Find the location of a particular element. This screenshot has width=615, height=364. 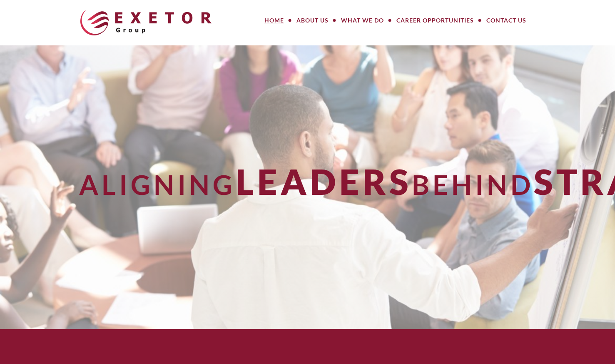

a: Career Opportunities is located at coordinates (435, 20).